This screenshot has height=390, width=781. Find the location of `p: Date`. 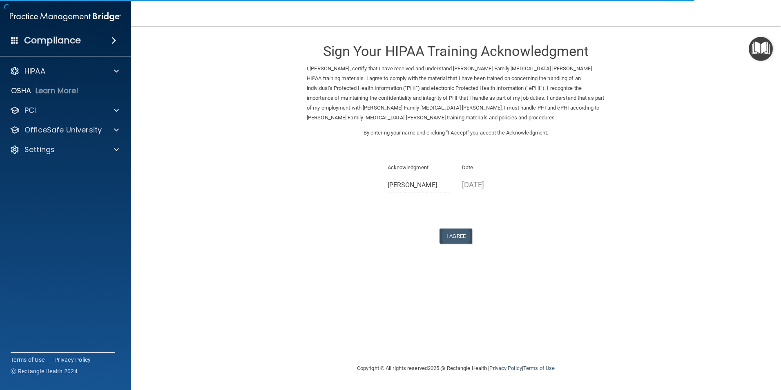

p: Date is located at coordinates (493, 168).